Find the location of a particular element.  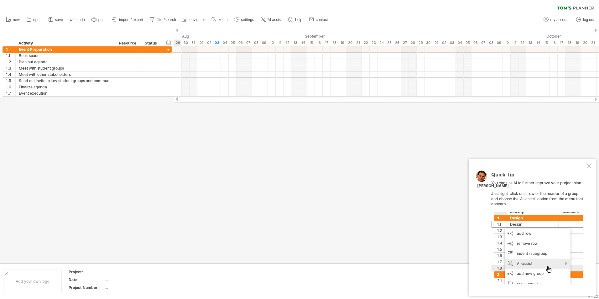

div: September 2025 is located at coordinates (315, 36).